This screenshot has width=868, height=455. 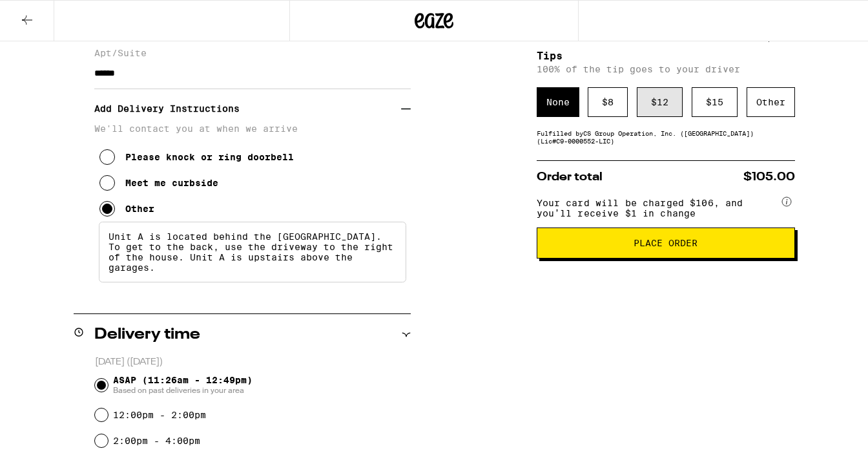 What do you see at coordinates (147, 334) in the screenshot?
I see `h2: Delivery time` at bounding box center [147, 334].